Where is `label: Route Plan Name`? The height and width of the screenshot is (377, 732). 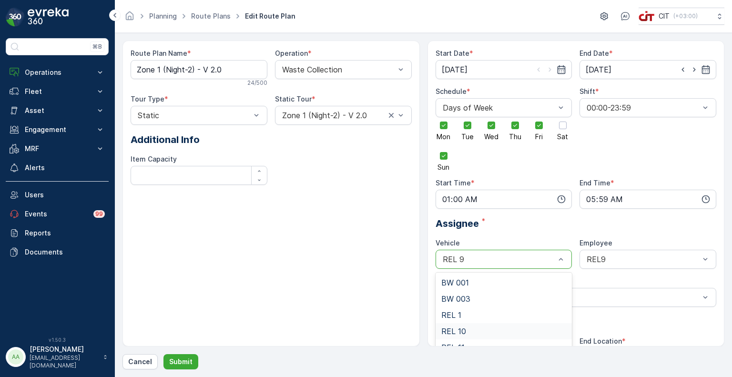 label: Route Plan Name is located at coordinates (159, 53).